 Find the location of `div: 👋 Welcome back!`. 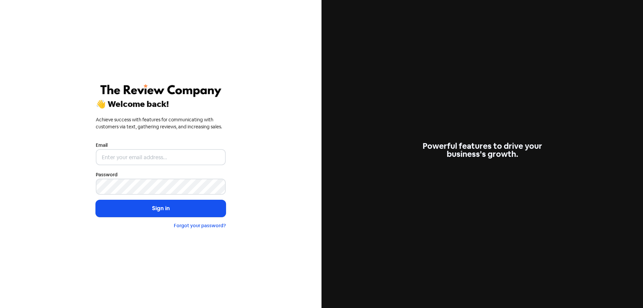

div: 👋 Welcome back! is located at coordinates (161, 104).